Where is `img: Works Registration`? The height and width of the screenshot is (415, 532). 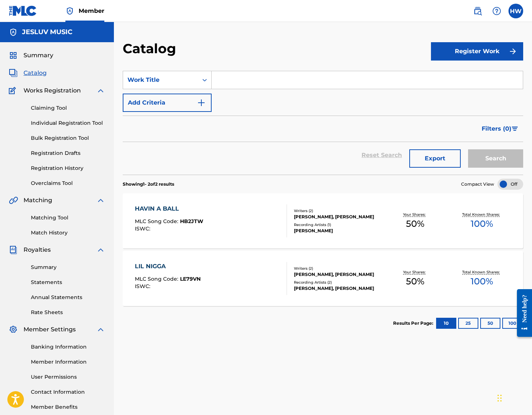
img: Works Registration is located at coordinates (14, 91).